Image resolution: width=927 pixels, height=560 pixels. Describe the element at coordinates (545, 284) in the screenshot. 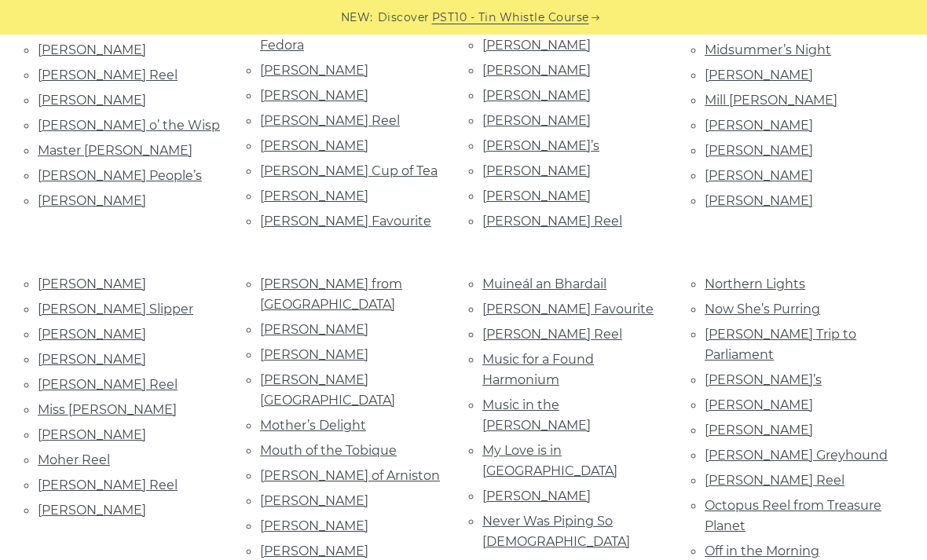

I see `a: Muineál an Bhardail` at that location.